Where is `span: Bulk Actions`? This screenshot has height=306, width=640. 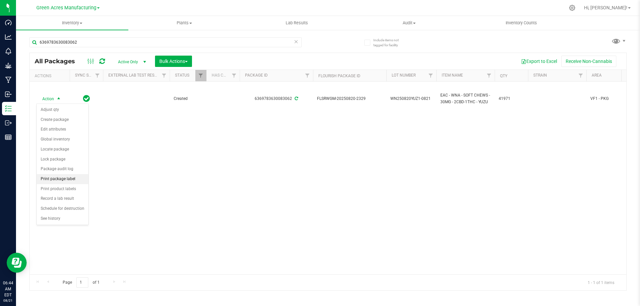 span: Bulk Actions is located at coordinates (173, 61).